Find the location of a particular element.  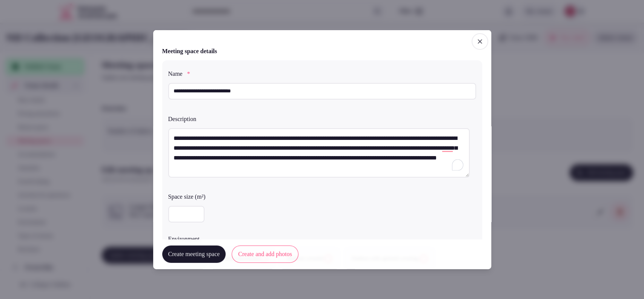

label: Space size (m²) is located at coordinates (322, 197).